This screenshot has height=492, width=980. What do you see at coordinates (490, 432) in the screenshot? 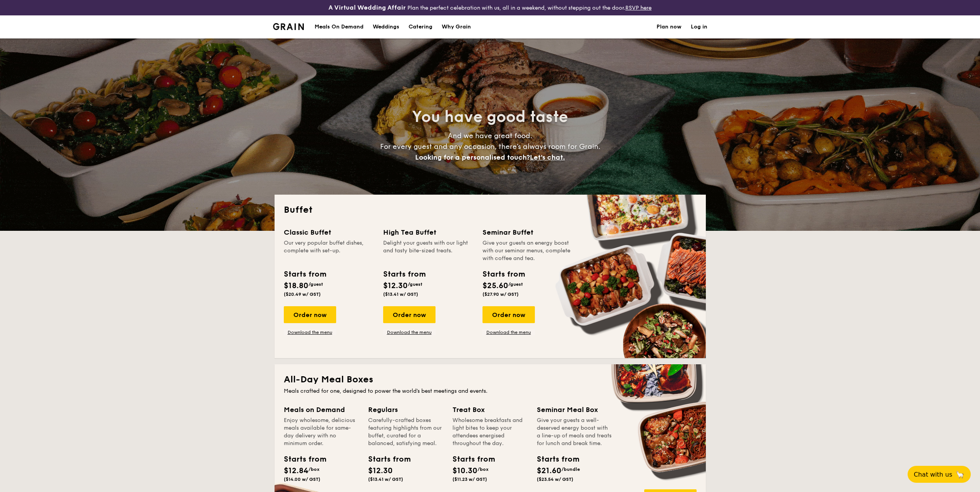
I see `div: Wholesome breakfasts and light bites to keep your attendees energised throughout the day.` at bounding box center [490, 432].